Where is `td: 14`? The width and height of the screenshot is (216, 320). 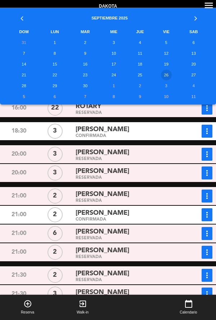
td: 14 is located at coordinates (24, 64).